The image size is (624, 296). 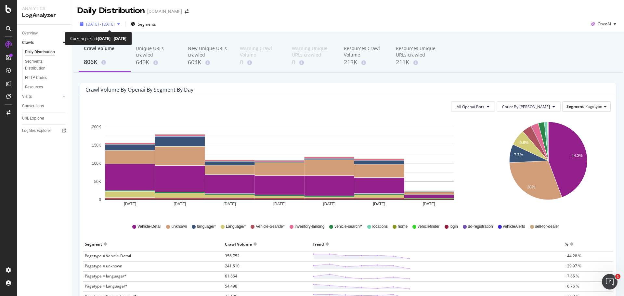 I want to click on a: Segments Distribution, so click(x=46, y=65).